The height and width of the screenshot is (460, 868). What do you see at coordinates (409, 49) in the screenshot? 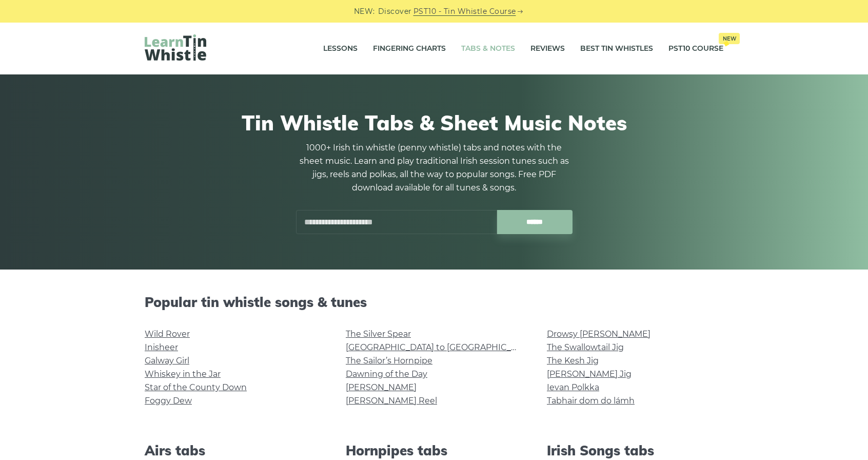
I see `a: Fingering Charts` at bounding box center [409, 49].